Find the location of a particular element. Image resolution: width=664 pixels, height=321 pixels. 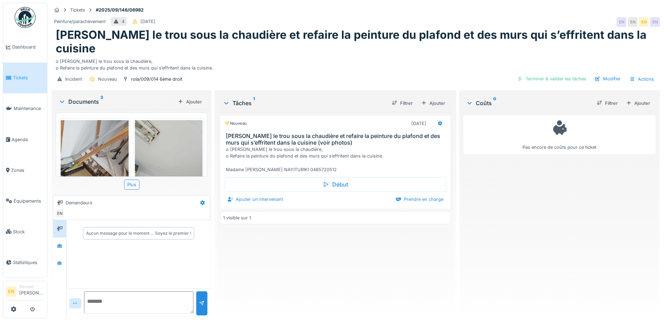

sup: 3 is located at coordinates (102, 101).